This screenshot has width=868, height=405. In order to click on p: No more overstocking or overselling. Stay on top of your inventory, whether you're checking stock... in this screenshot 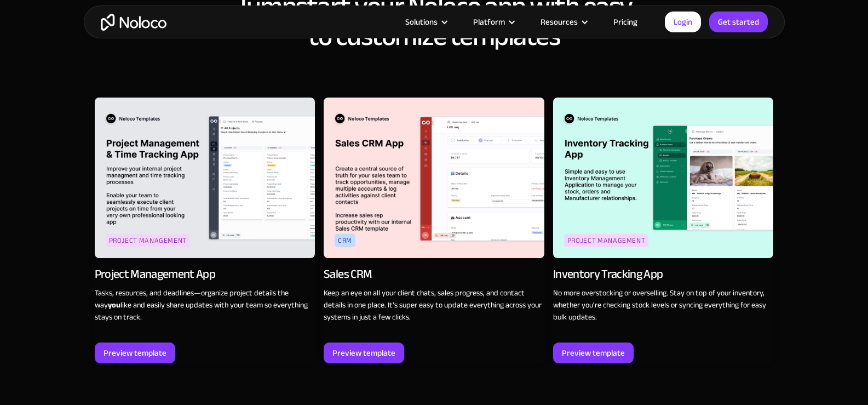, I will do `click(663, 305)`.